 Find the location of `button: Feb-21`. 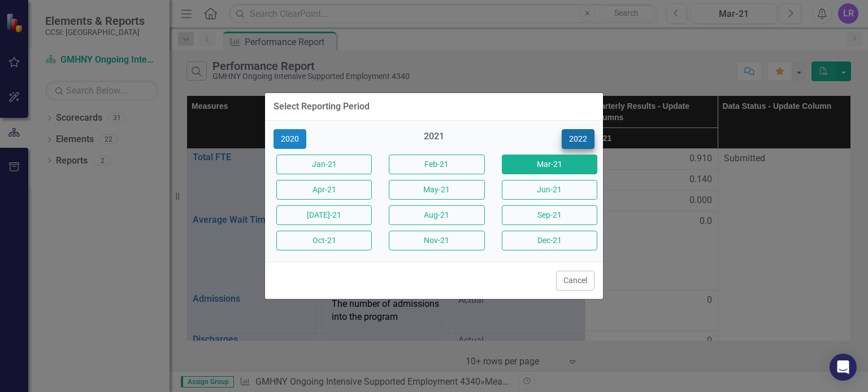

button: Feb-21 is located at coordinates (437, 164).